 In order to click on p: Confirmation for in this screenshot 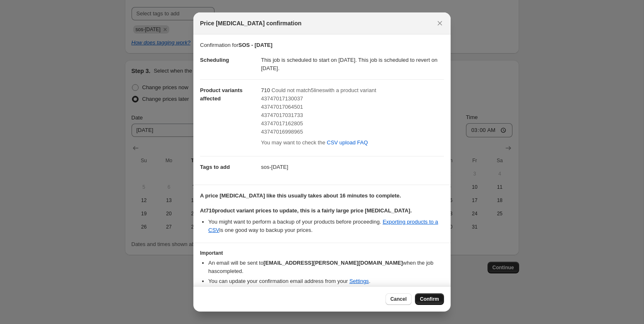, I will do `click(322, 45)`.